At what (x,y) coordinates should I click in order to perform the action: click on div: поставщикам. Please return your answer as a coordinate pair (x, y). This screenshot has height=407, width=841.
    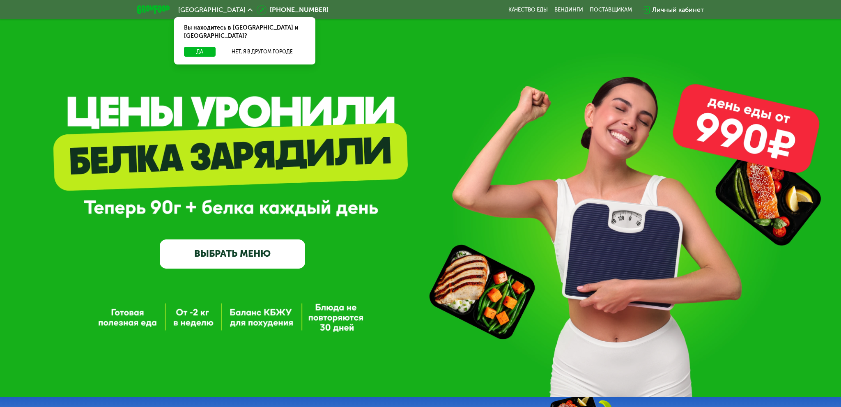
    Looking at the image, I should click on (611, 10).